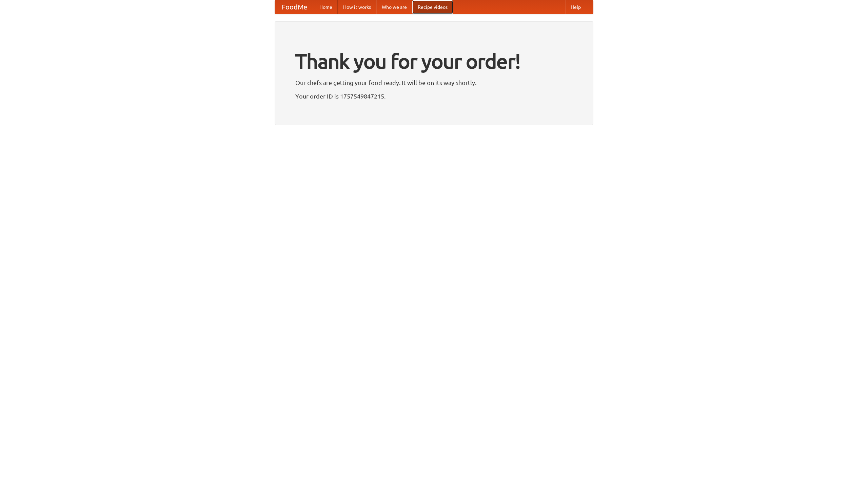 The image size is (868, 479). I want to click on p: Our chefs are getting your food ready. It will be on its way shortly., so click(434, 83).